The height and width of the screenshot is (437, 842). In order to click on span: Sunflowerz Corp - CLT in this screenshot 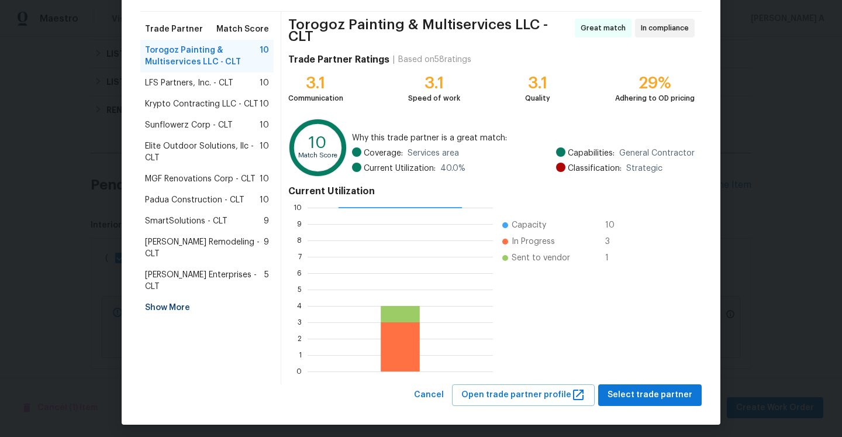, I will do `click(189, 125)`.